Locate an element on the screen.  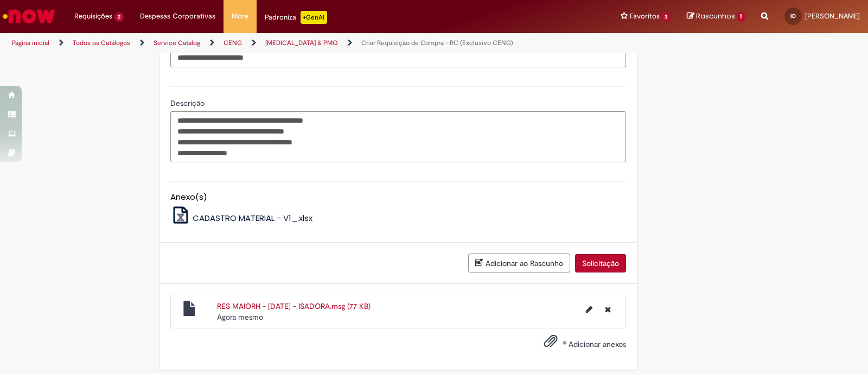
a: Todos os Catálogos is located at coordinates (101, 42).